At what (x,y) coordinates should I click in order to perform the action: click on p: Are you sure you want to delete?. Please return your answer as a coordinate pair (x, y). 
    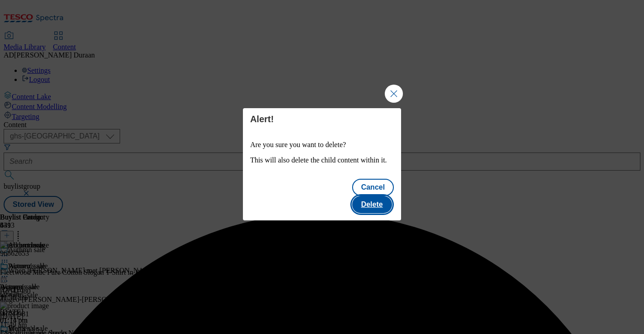
    Looking at the image, I should click on (322, 145).